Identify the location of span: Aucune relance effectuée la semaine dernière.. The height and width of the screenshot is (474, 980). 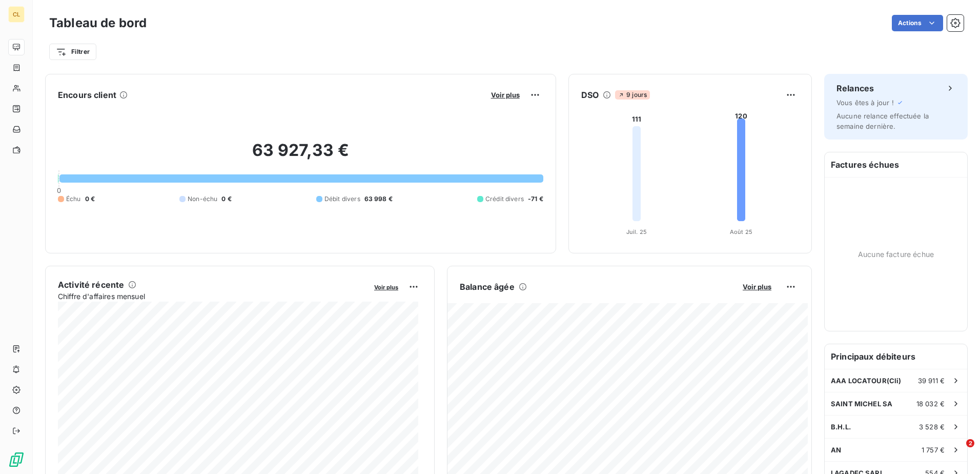
(883, 121).